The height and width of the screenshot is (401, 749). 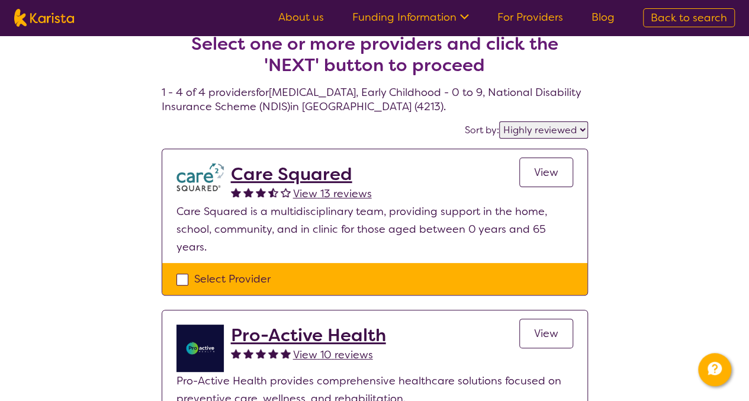 What do you see at coordinates (301, 17) in the screenshot?
I see `a: About us` at bounding box center [301, 17].